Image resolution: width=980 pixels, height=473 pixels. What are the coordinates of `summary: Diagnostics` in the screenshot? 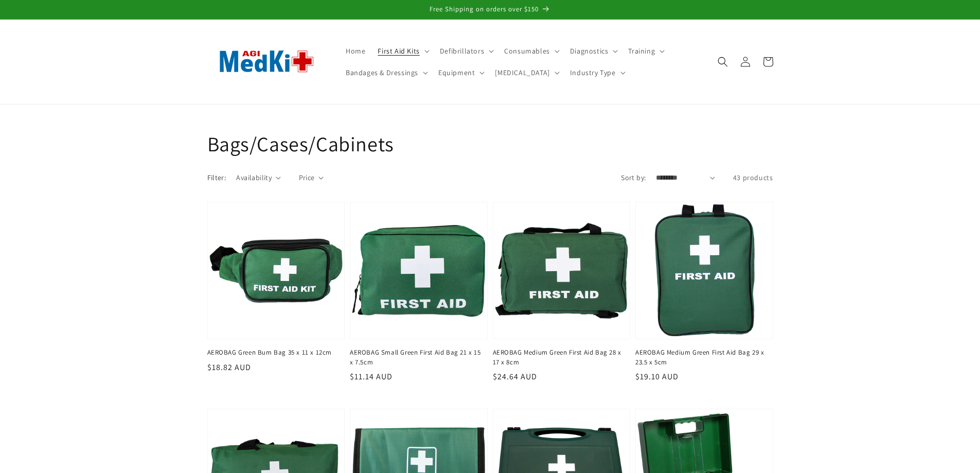 It's located at (593, 51).